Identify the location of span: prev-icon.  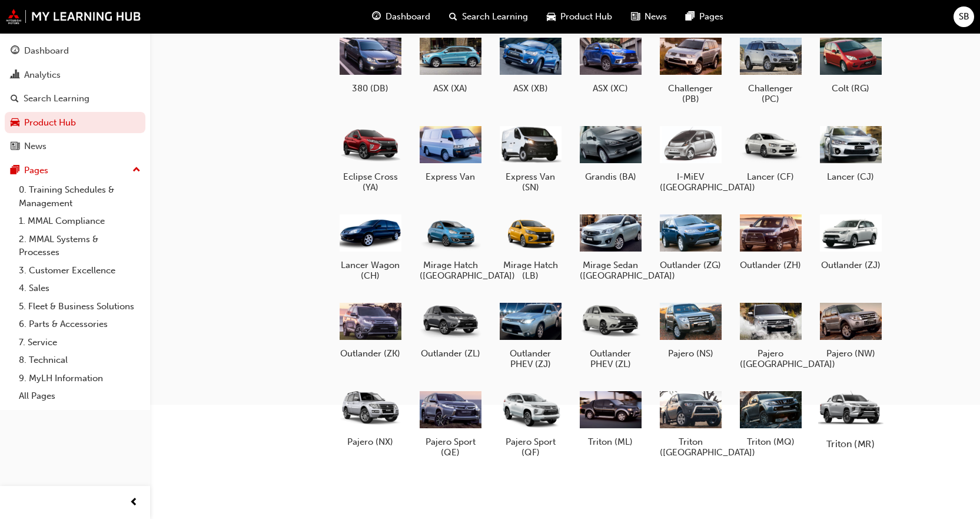
(134, 503).